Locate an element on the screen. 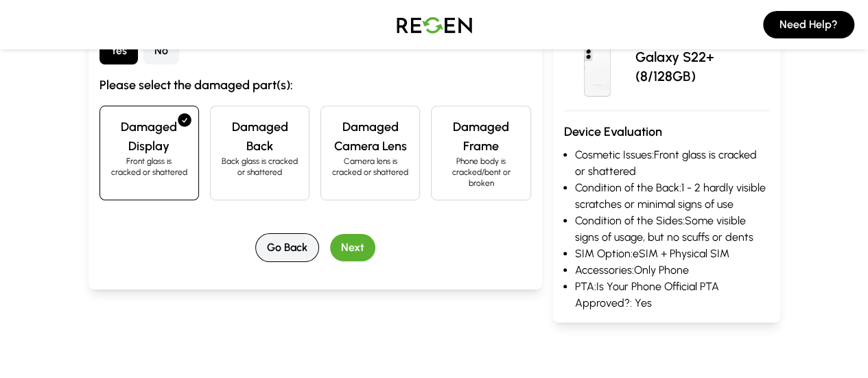 This screenshot has width=868, height=378. li: Cosmetic Issues: Front glass is cracked or shattered is located at coordinates (672, 163).